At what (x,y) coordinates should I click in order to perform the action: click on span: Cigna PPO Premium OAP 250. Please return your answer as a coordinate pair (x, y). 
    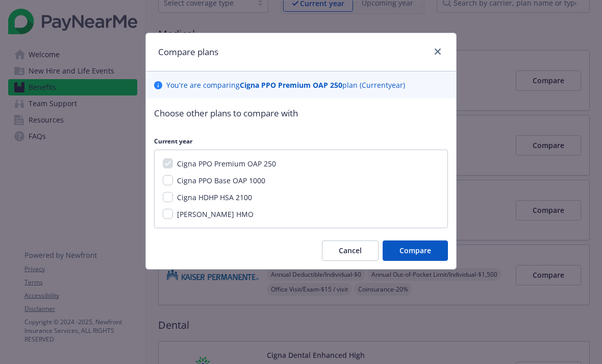
    Looking at the image, I should click on (226, 163).